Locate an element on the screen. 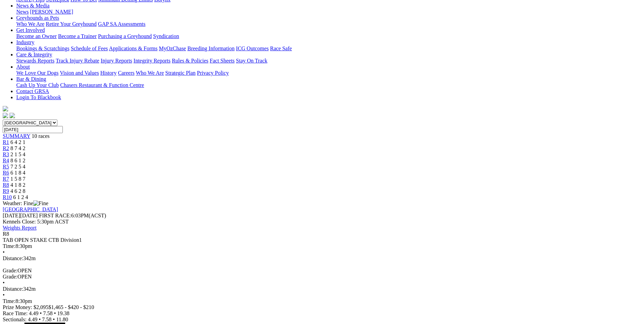  span: R3 is located at coordinates (6, 154).